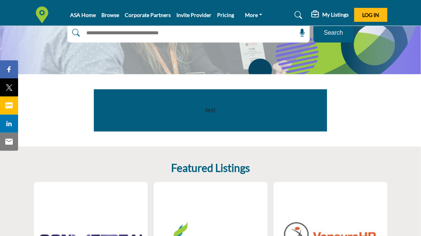  What do you see at coordinates (44, 15) in the screenshot?
I see `img: Site Logo` at bounding box center [44, 15].